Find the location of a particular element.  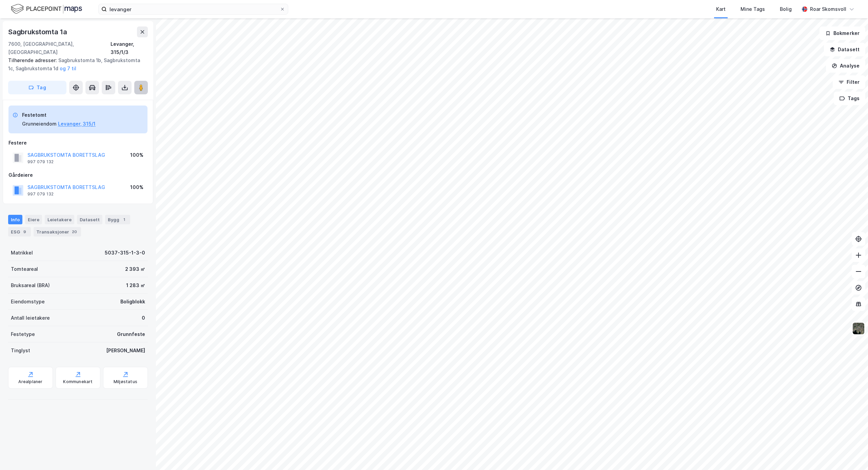

div: Sagbrukstomta 1b, Sagbrukstomta 1c, Sagbrukstomta 1d is located at coordinates (75, 64).